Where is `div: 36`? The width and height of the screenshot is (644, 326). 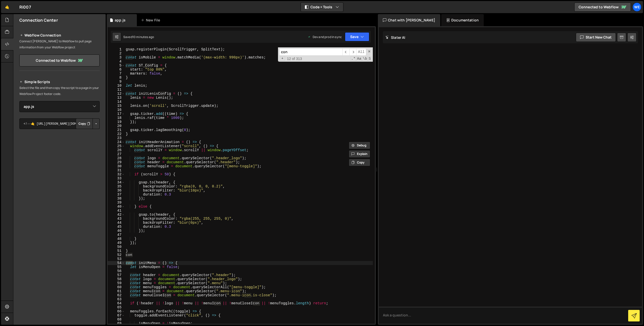
div: 36 is located at coordinates (116, 191).